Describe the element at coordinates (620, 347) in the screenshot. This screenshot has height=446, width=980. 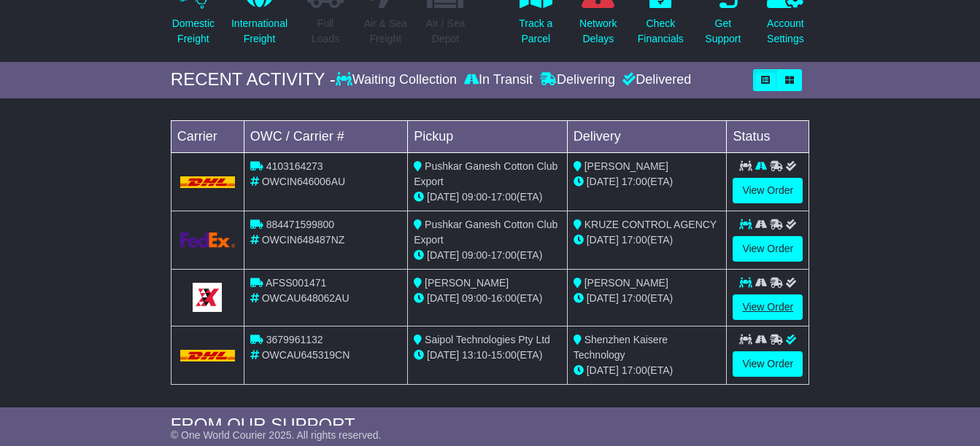
I see `span: Shenzhen Kaisere Technology` at that location.